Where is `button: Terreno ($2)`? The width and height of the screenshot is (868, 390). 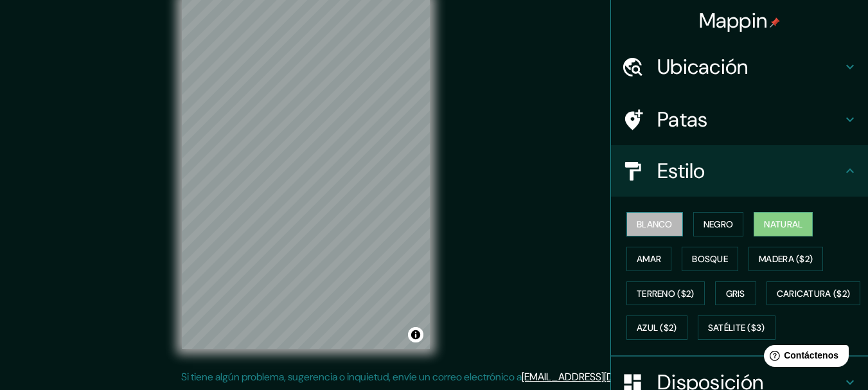
button: Terreno ($2) is located at coordinates (666, 294).